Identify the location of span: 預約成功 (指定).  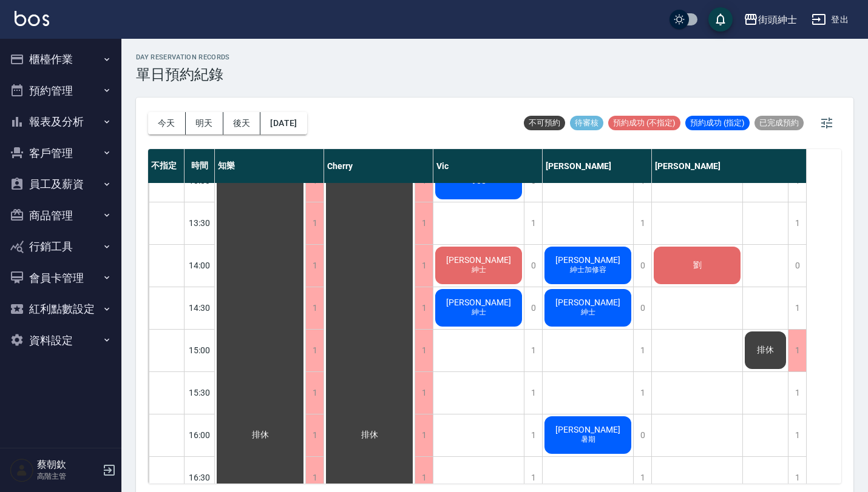
(717, 123).